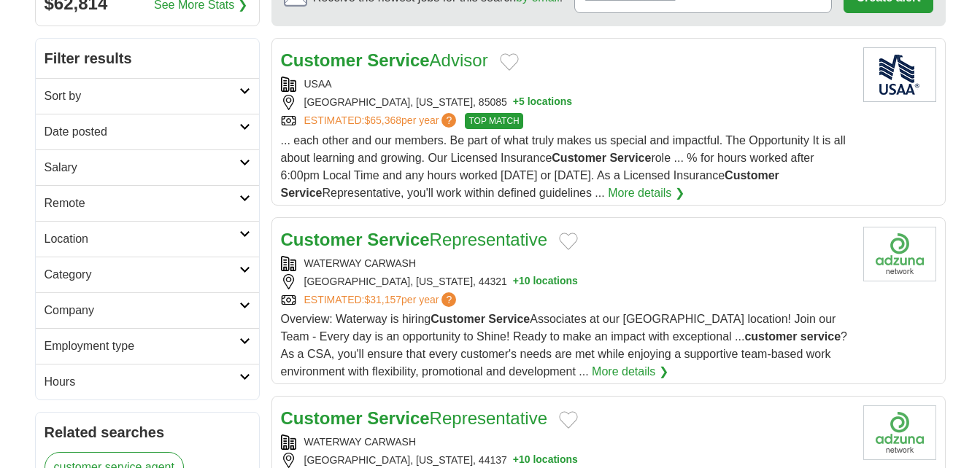 The width and height of the screenshot is (980, 468). What do you see at coordinates (319, 84) in the screenshot?
I see `a: USAA` at bounding box center [319, 84].